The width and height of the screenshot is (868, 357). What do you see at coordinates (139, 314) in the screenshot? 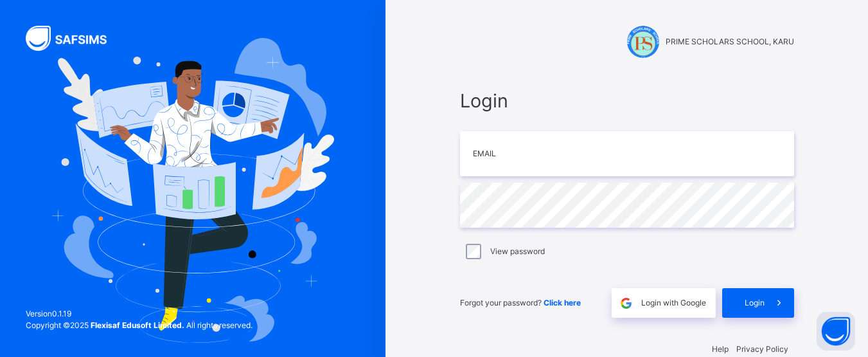
I see `span: Version 0.1.19` at bounding box center [139, 314].